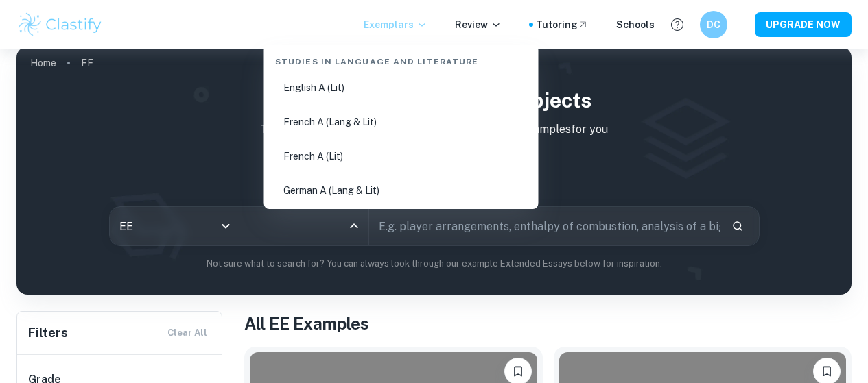 This screenshot has width=868, height=383. Describe the element at coordinates (635, 24) in the screenshot. I see `div: Schools` at that location.